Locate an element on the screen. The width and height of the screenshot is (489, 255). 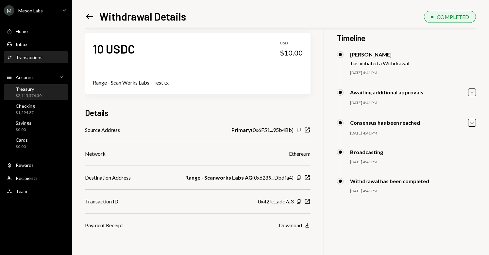
div: Treasury is located at coordinates (28, 89).